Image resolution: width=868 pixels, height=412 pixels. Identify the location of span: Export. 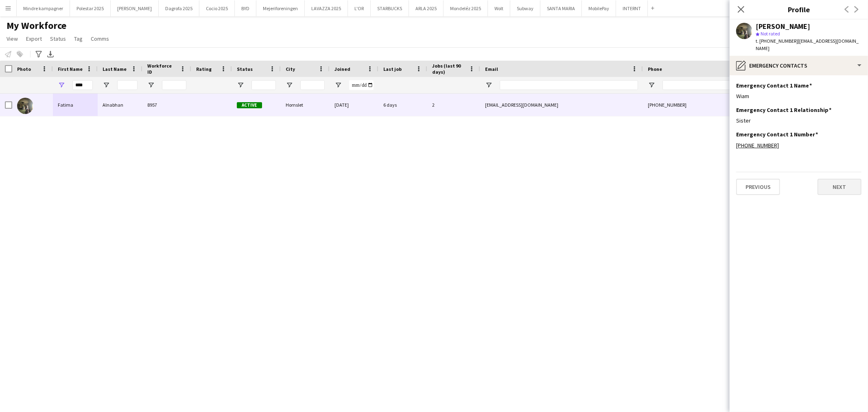
(33, 38).